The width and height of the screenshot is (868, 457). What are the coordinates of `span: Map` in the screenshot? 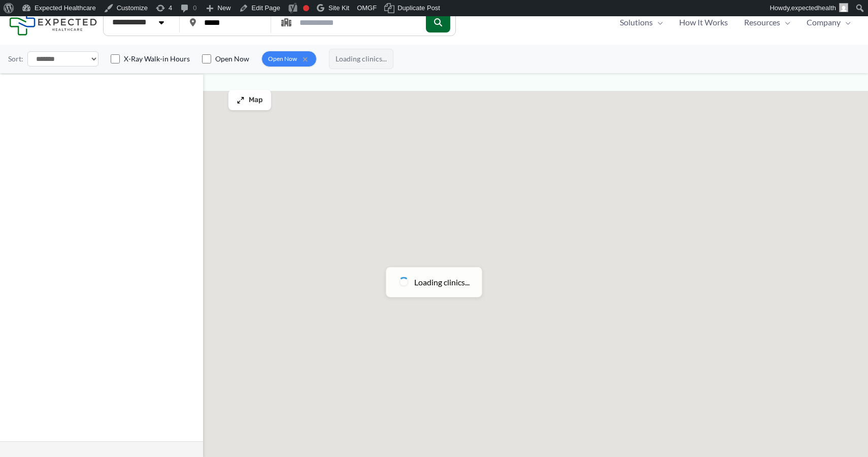 It's located at (256, 100).